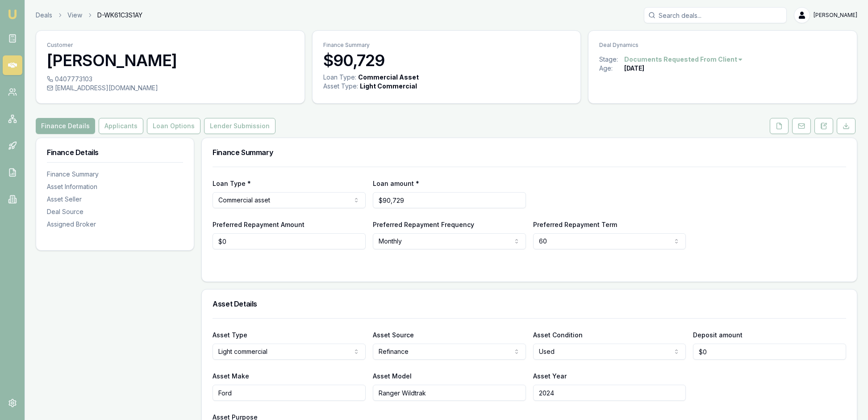  I want to click on h3: Asset Details, so click(529, 304).